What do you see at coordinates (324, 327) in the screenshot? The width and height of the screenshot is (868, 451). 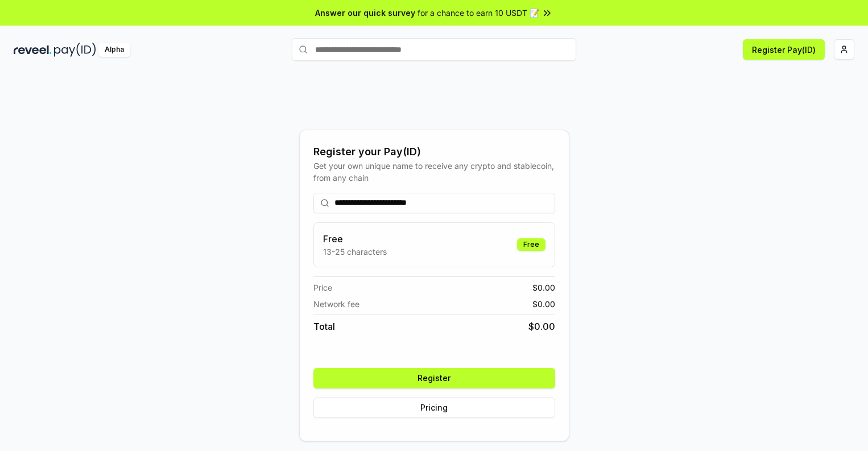 I see `span: Total` at bounding box center [324, 327].